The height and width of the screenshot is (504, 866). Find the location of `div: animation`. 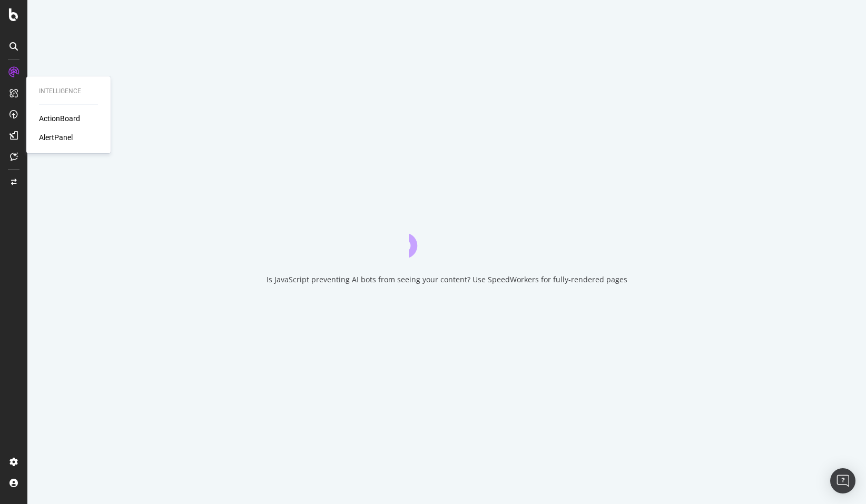

div: animation is located at coordinates (447, 239).